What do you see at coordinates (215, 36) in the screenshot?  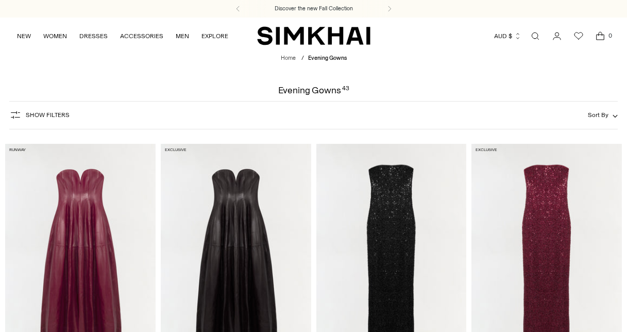 I see `a: EXPLORE` at bounding box center [215, 36].